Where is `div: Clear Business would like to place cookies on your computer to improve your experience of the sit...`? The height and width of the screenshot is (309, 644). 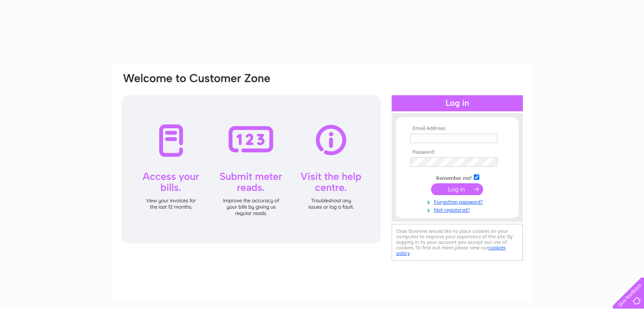 div: Clear Business would like to place cookies on your computer to improve your experience of the sit... is located at coordinates (458, 242).